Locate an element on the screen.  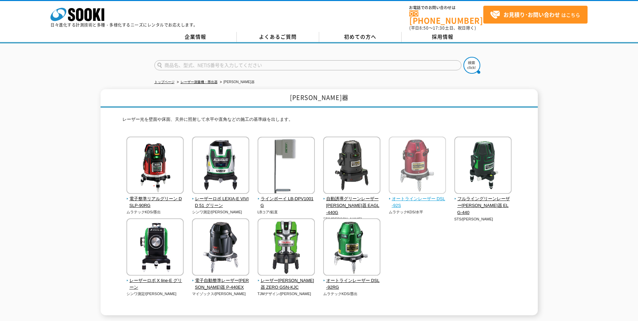
a: オートラインレーザー DSL-92RG is located at coordinates (352, 281).